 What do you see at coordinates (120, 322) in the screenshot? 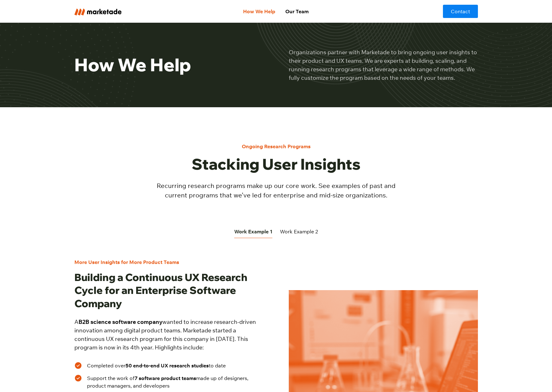
I see `strong: B2B science software company` at bounding box center [120, 322].